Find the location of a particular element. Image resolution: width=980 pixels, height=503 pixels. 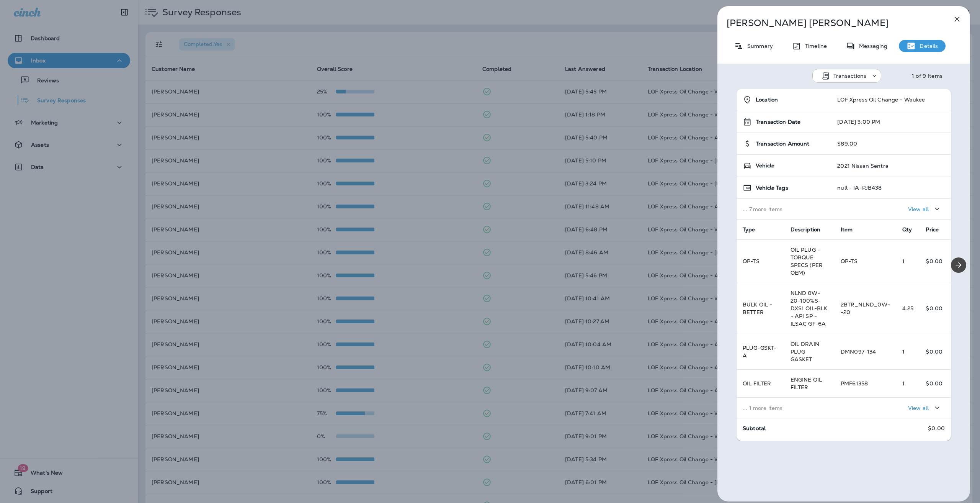

span: PLUG-GSKT-A is located at coordinates (759, 352).